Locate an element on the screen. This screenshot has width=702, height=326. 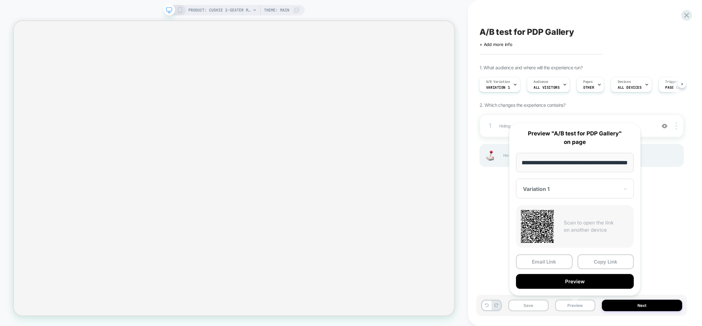
span: ALL DEVICES is located at coordinates (630, 88).